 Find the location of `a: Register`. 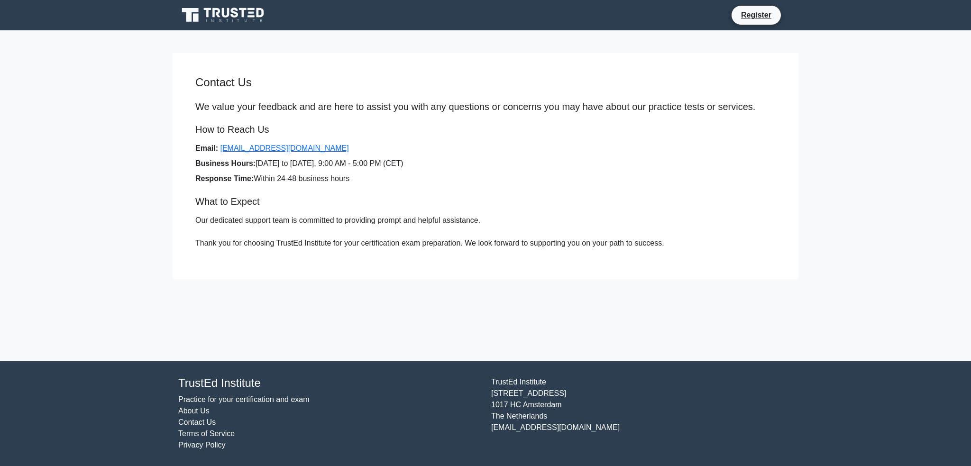

a: Register is located at coordinates (756, 15).